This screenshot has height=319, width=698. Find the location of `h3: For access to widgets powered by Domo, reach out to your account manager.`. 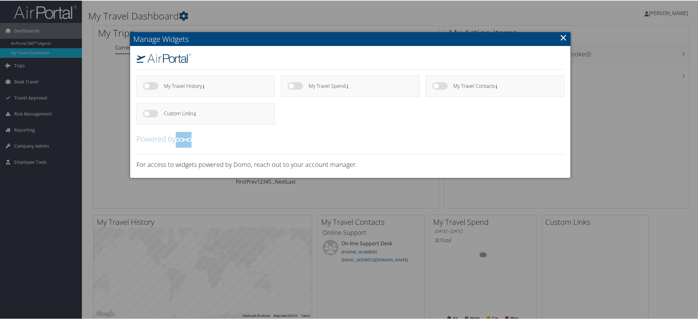

h3: For access to widgets powered by Domo, reach out to your account manager. is located at coordinates (350, 164).